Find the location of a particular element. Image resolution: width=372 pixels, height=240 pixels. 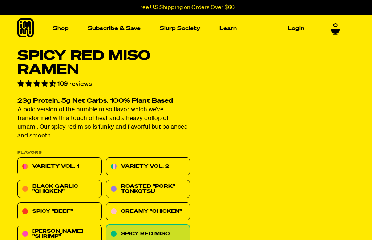

a: Shop is located at coordinates (61, 28).